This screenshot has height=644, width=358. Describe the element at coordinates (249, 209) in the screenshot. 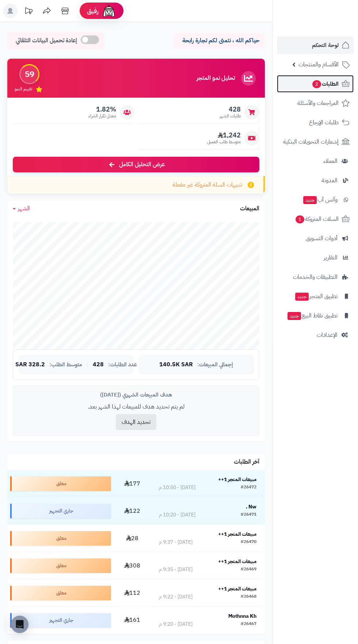

I see `h3: المبيعات` at that location.